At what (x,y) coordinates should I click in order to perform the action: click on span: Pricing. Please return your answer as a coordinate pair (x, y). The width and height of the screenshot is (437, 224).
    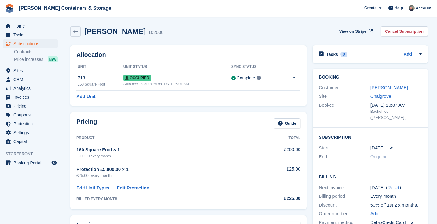
    Looking at the image, I should click on (32, 106).